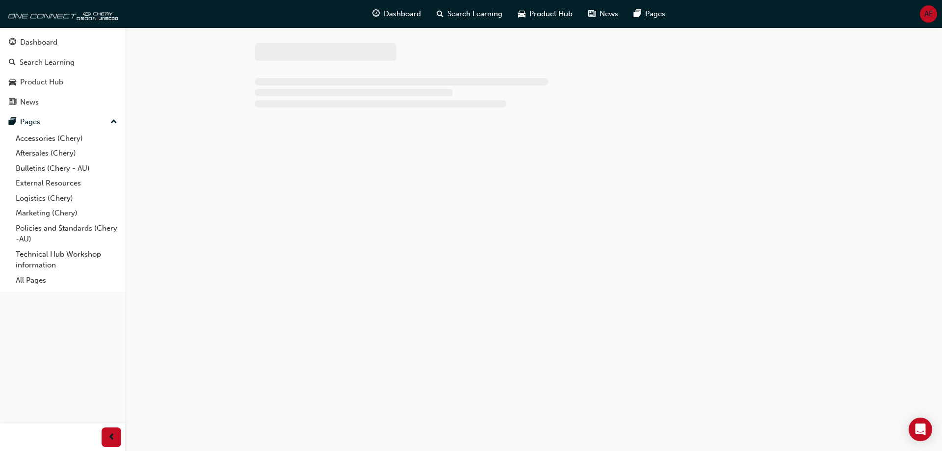 The image size is (942, 451). I want to click on div: Product Hub, so click(42, 82).